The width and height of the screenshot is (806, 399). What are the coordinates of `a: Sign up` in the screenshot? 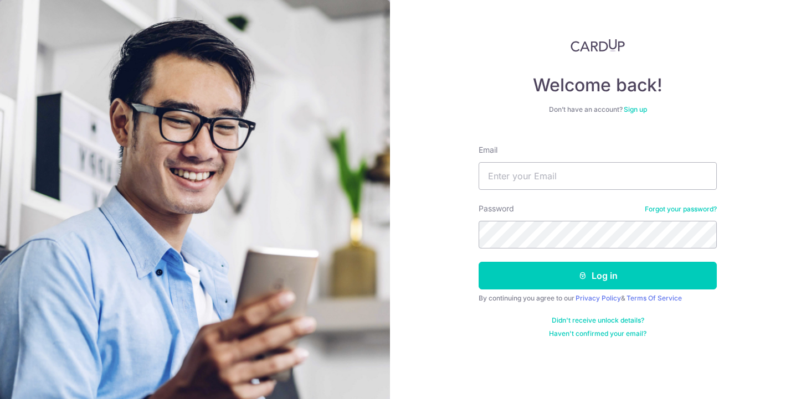 It's located at (635, 109).